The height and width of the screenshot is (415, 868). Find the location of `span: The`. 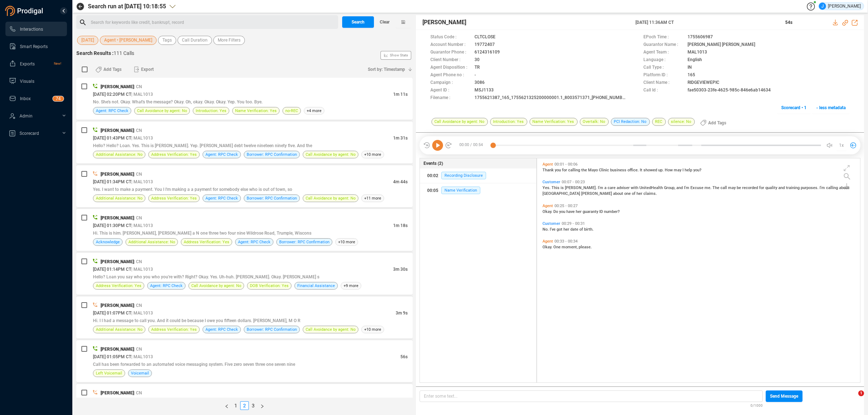

span: The is located at coordinates (716, 188).